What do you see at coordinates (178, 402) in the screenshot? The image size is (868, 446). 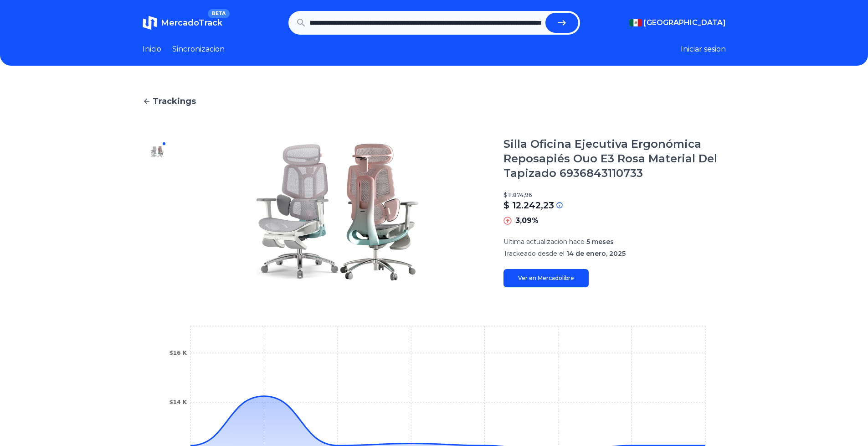 I see `tspan: $14 K` at bounding box center [178, 402].